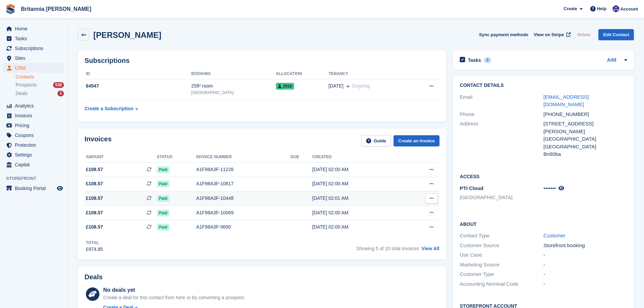 This screenshot has width=644, height=308. I want to click on h2: Access, so click(543, 176).